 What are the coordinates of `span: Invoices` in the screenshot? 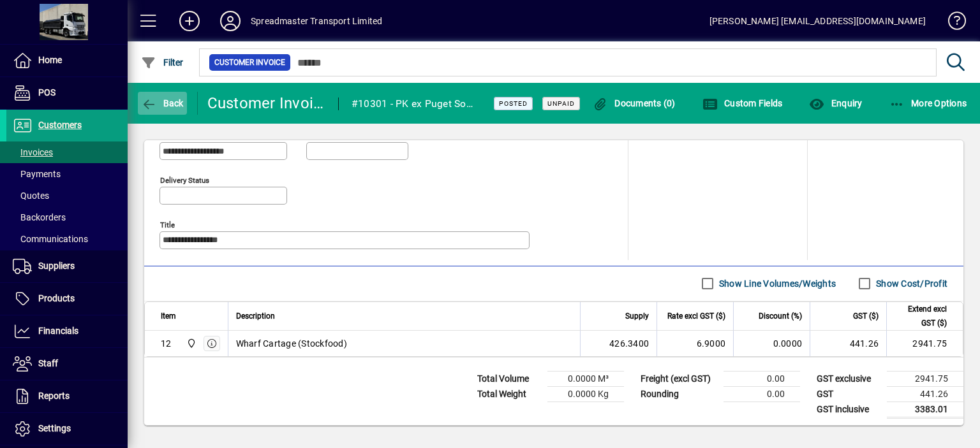 It's located at (33, 152).